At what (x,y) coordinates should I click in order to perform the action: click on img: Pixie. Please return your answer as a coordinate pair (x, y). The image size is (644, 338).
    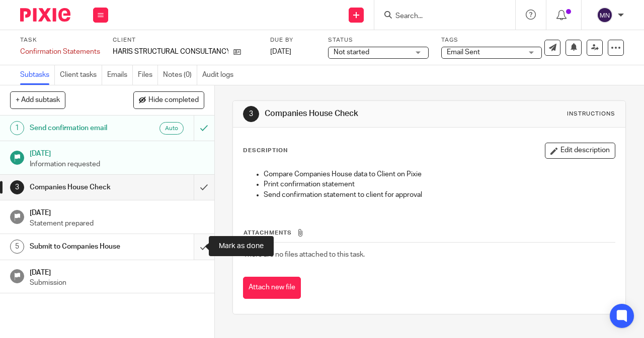
    Looking at the image, I should click on (46, 15).